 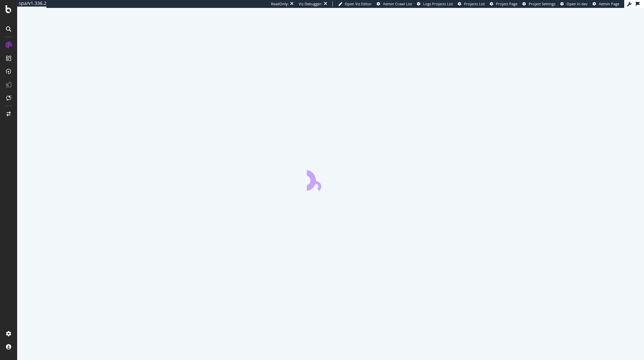 I want to click on a: Project Page, so click(x=504, y=4).